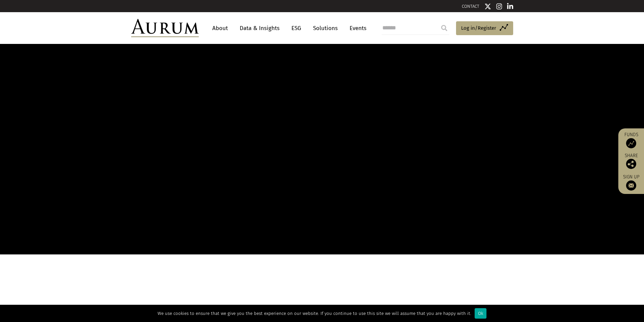 The image size is (644, 322). Describe the element at coordinates (479, 28) in the screenshot. I see `span: Log in/Register` at that location.